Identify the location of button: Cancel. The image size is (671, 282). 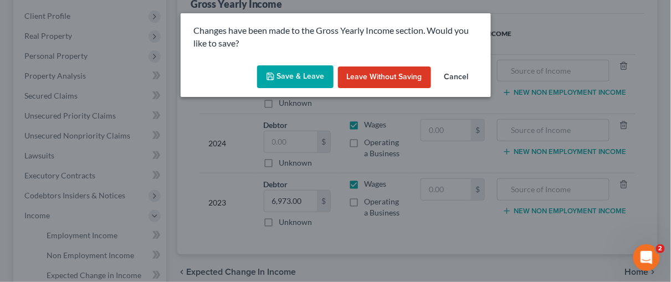
(456, 78).